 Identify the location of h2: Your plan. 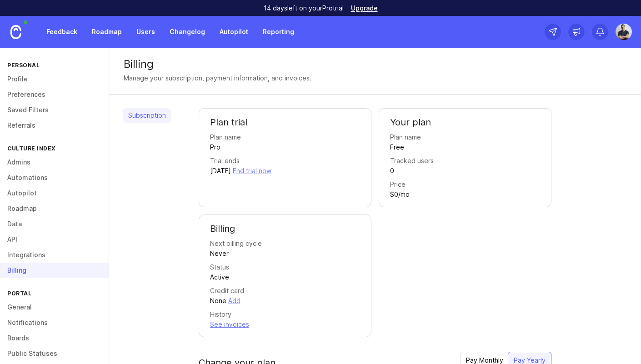
(465, 122).